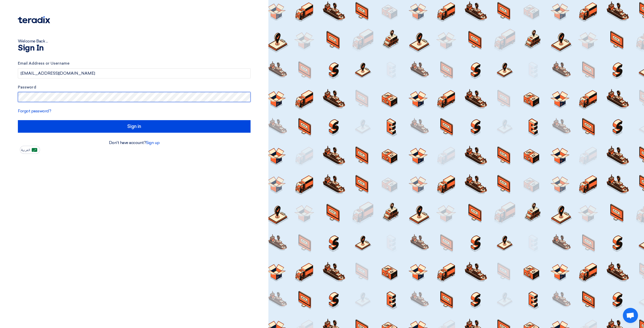 Image resolution: width=644 pixels, height=328 pixels. Describe the element at coordinates (26, 150) in the screenshot. I see `span: العربية` at that location.